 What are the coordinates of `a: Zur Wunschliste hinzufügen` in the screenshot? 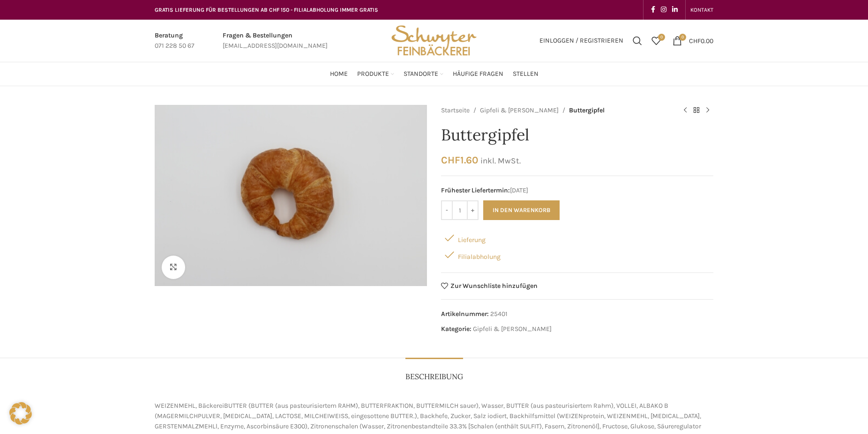 It's located at (490, 286).